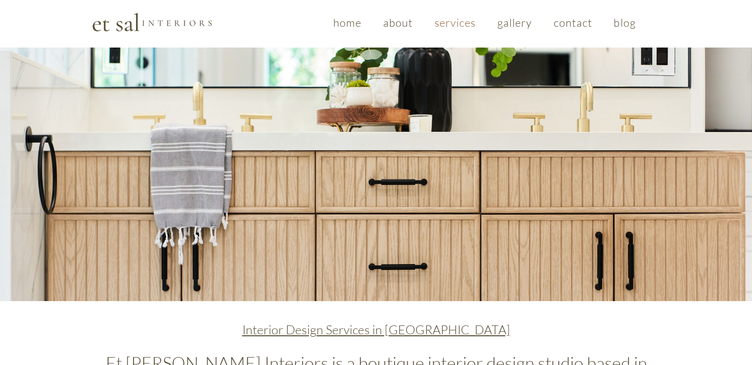 The height and width of the screenshot is (365, 752). Describe the element at coordinates (347, 22) in the screenshot. I see `a: home` at that location.